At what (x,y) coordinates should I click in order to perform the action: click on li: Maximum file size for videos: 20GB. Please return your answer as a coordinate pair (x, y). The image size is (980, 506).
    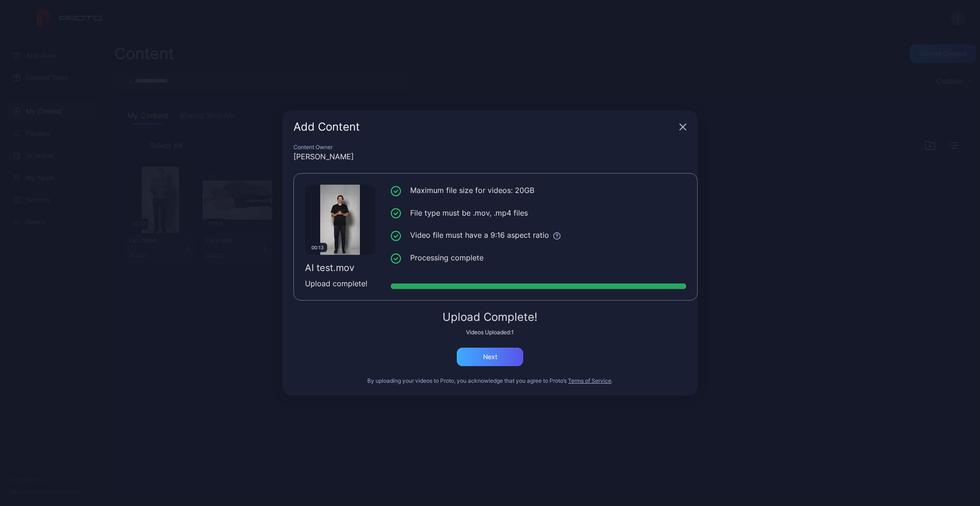
    Looking at the image, I should click on (538, 190).